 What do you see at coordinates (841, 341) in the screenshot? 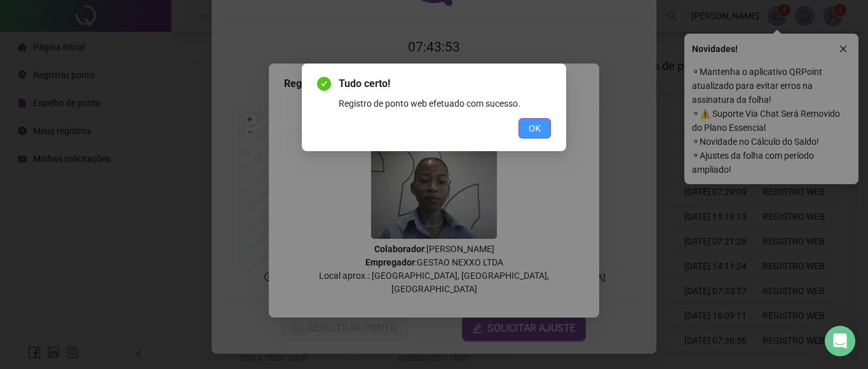
I see `div: Open Intercom Messenger` at bounding box center [841, 341].